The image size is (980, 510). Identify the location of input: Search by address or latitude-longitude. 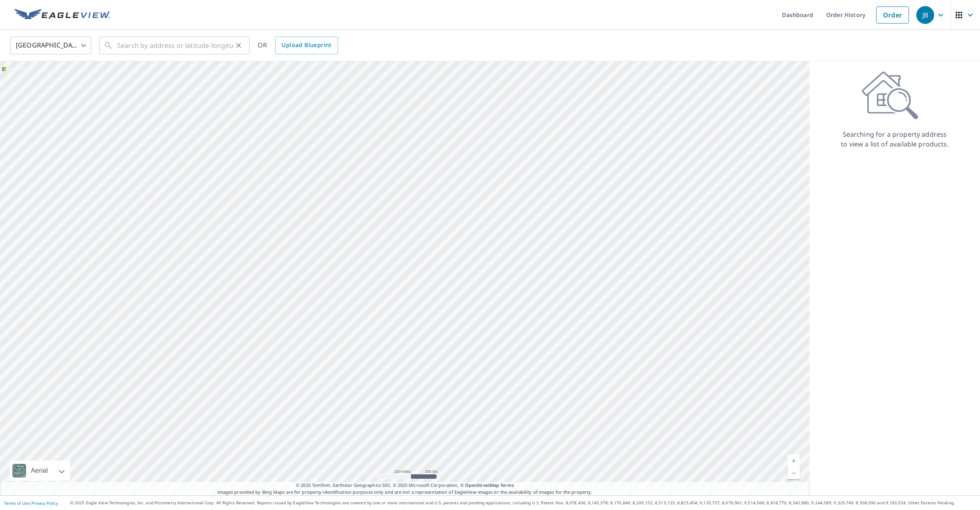
(175, 45).